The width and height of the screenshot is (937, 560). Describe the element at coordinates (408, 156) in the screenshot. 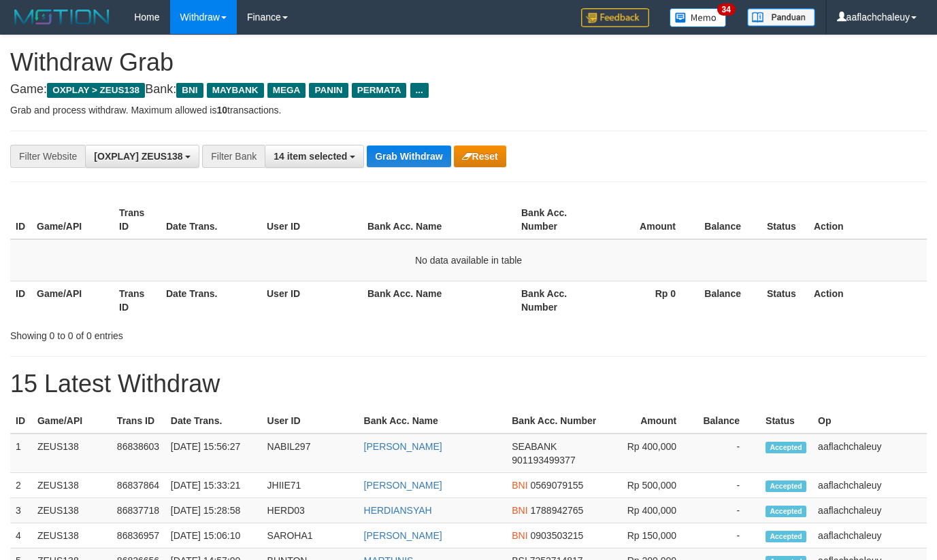

I see `button: Grab Withdraw` at that location.